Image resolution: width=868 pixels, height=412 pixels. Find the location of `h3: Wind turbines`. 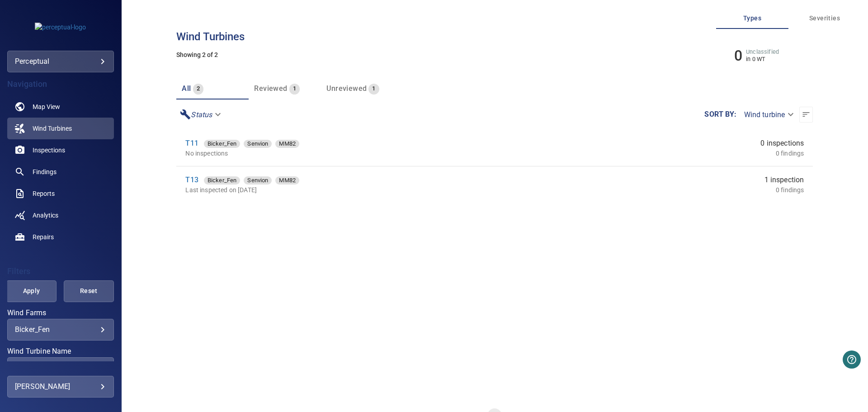

h3: Wind turbines is located at coordinates (495, 37).